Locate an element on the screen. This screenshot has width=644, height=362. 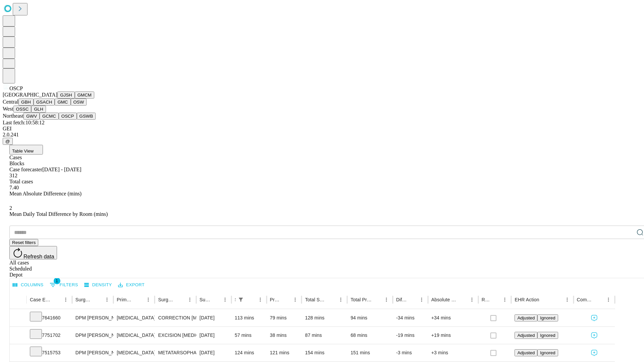
button: Table View is located at coordinates (27, 150).